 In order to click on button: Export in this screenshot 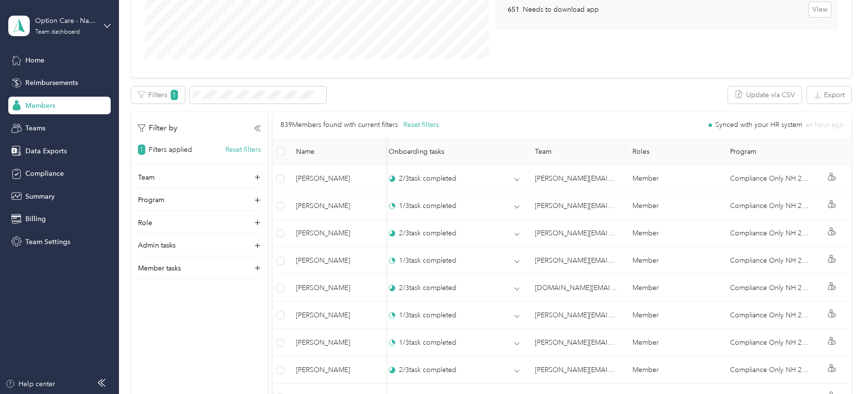, I will do `click(829, 95)`.